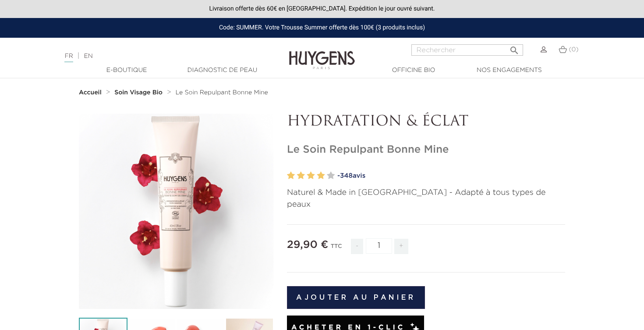 This screenshot has width=644, height=330. What do you see at coordinates (139, 93) in the screenshot?
I see `strong: Soin Visage Bio` at bounding box center [139, 93].